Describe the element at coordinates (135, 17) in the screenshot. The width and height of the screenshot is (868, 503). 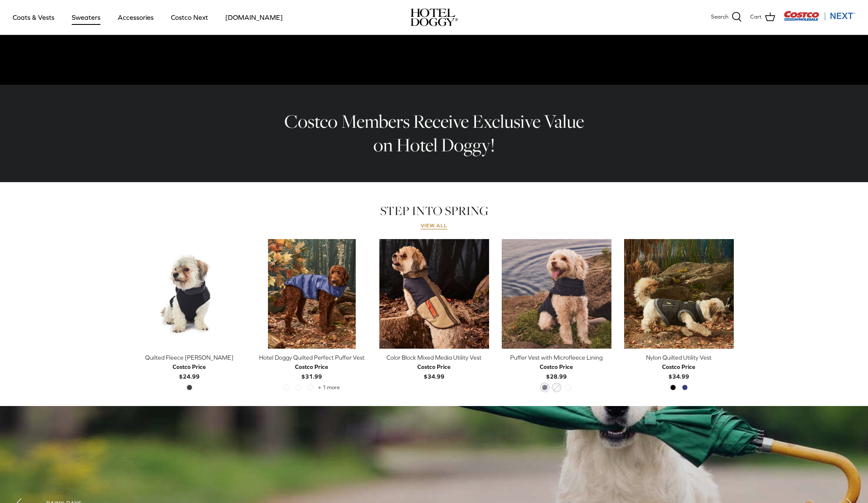
I see `a: Accessories` at that location.